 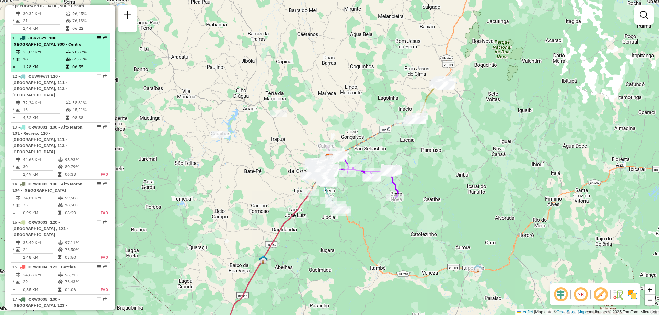 What do you see at coordinates (37, 38) in the screenshot?
I see `span: JBR2B27` at bounding box center [37, 38].